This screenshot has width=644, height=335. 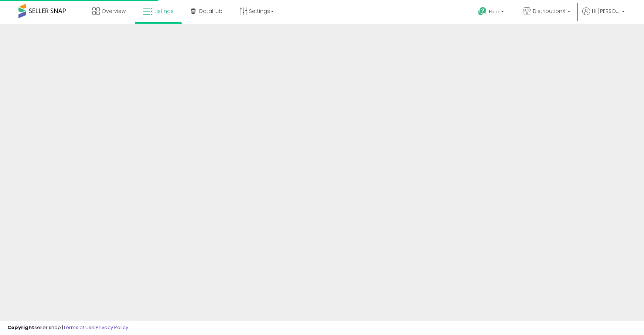 What do you see at coordinates (549, 11) in the screenshot?
I see `span: DistributionX` at bounding box center [549, 11].